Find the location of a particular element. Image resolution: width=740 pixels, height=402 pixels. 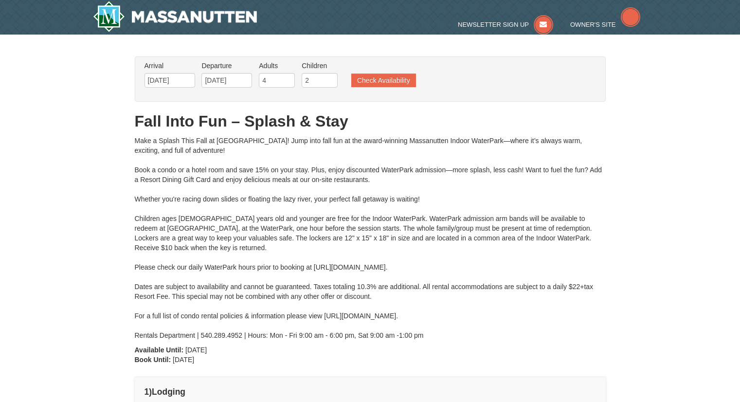

span: Newsletter Sign Up is located at coordinates (493, 24).